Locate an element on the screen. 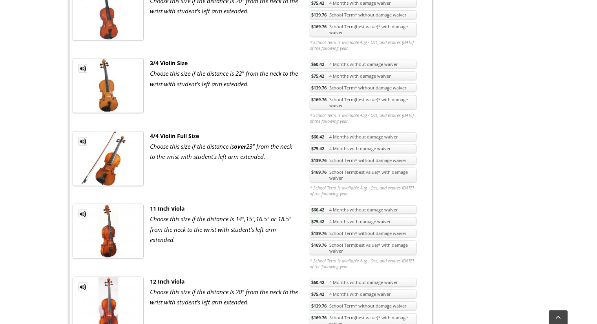 This screenshot has height=324, width=597. div: 4/4 Violin Full Size is located at coordinates (224, 136).